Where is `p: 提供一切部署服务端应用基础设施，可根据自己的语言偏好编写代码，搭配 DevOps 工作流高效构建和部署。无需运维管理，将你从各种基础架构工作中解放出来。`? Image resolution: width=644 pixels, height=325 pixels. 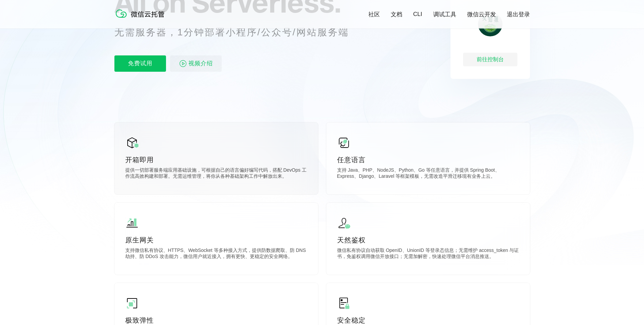 p: 提供一切部署服务端应用基础设施，可根据自己的语言偏好编写代码，搭配 DevOps 工作流高效构建和部署。无需运维管理，将你从各种基础架构工作中解放出来。 is located at coordinates (216, 174).